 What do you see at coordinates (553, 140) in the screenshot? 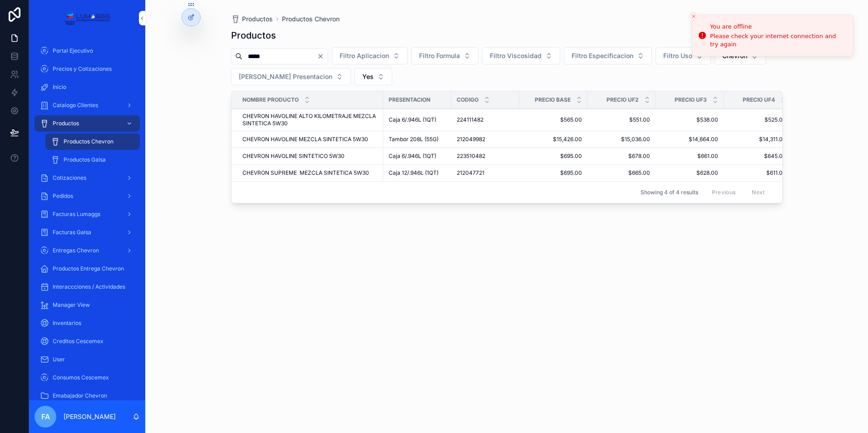
I see `span: $15,426.00` at bounding box center [553, 140].